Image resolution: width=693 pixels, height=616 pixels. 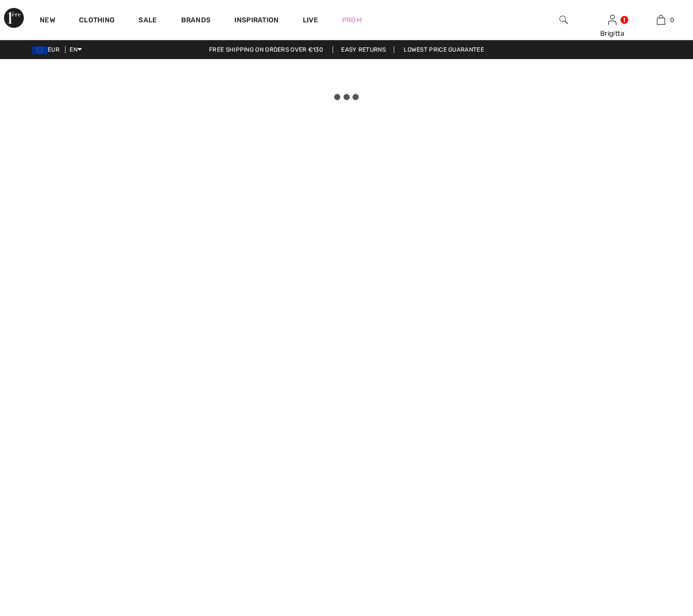 What do you see at coordinates (76, 50) in the screenshot?
I see `span: EN` at bounding box center [76, 50].